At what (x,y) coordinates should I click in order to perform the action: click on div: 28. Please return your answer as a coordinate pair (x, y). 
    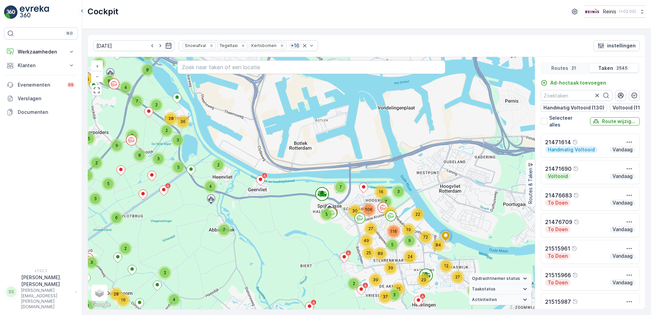
    Looking at the image, I should click on (116, 294).